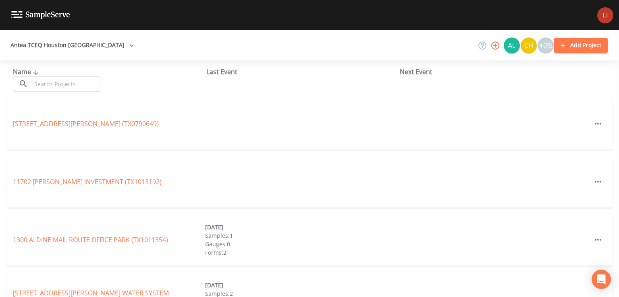  I want to click on img: e1cb15338d9faa5df36971f19308172f, so click(605, 15).